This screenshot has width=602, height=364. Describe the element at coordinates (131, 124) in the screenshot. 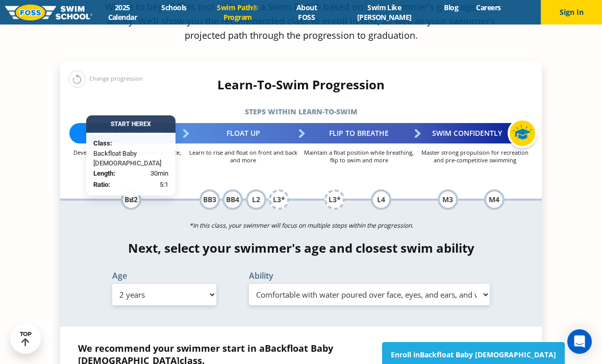

I see `div: Start Here` at that location.